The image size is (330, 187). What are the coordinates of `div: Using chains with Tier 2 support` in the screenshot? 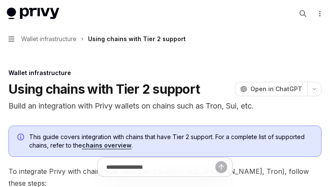 It's located at (137, 39).